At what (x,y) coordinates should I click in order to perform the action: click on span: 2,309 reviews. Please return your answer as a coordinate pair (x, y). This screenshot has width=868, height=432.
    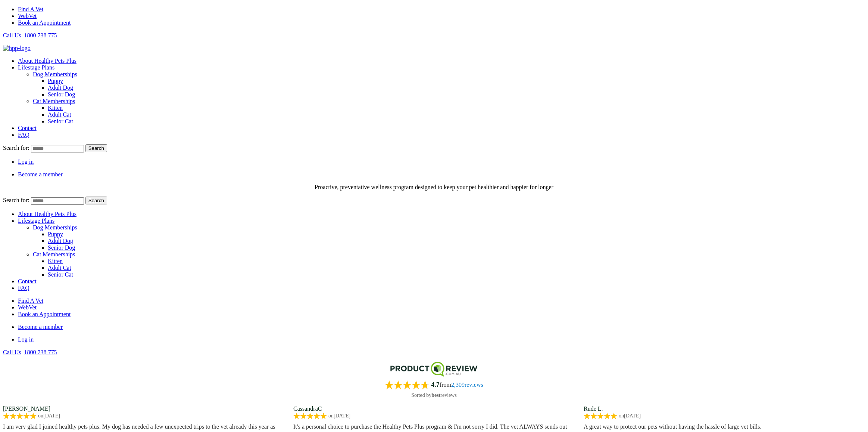
    Looking at the image, I should click on (467, 385).